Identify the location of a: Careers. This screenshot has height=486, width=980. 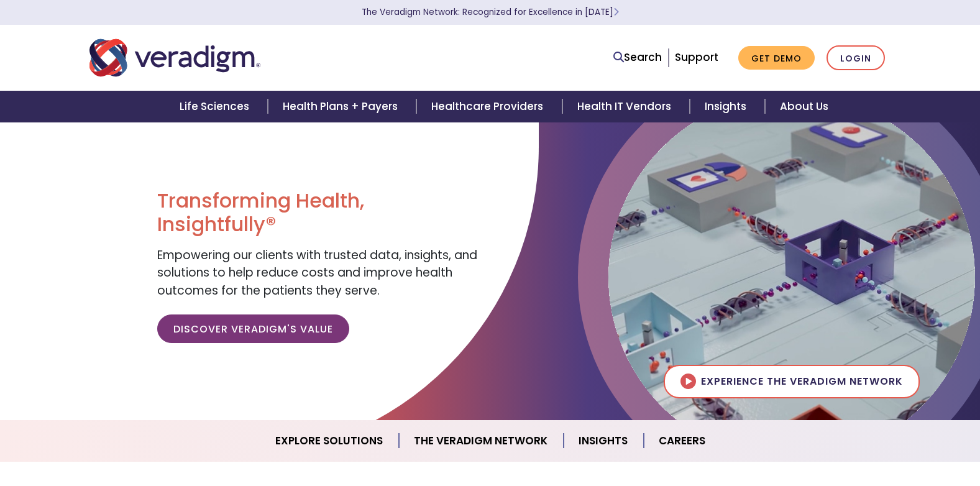
(682, 441).